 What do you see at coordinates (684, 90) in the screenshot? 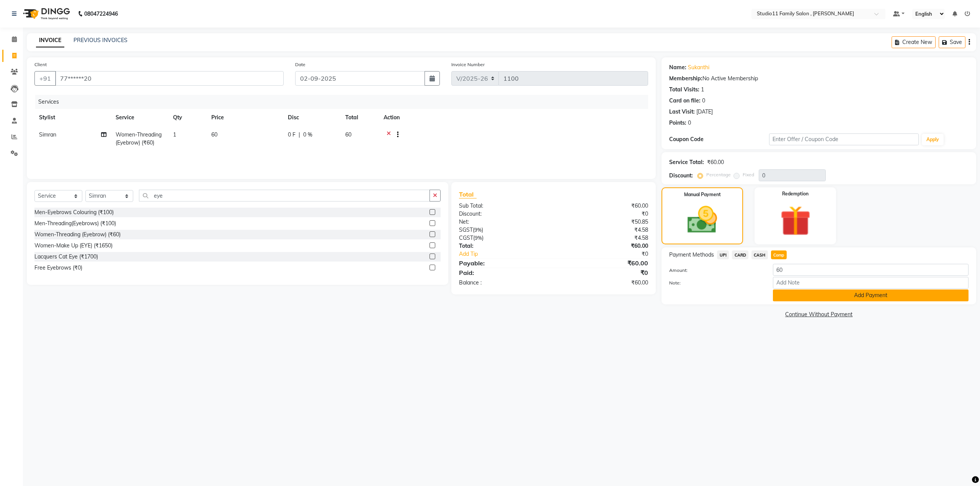
I see `div: Total Visits:` at bounding box center [684, 90].